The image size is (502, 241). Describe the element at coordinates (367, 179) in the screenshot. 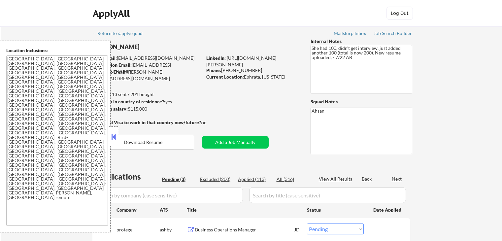

I see `div: Back` at that location.